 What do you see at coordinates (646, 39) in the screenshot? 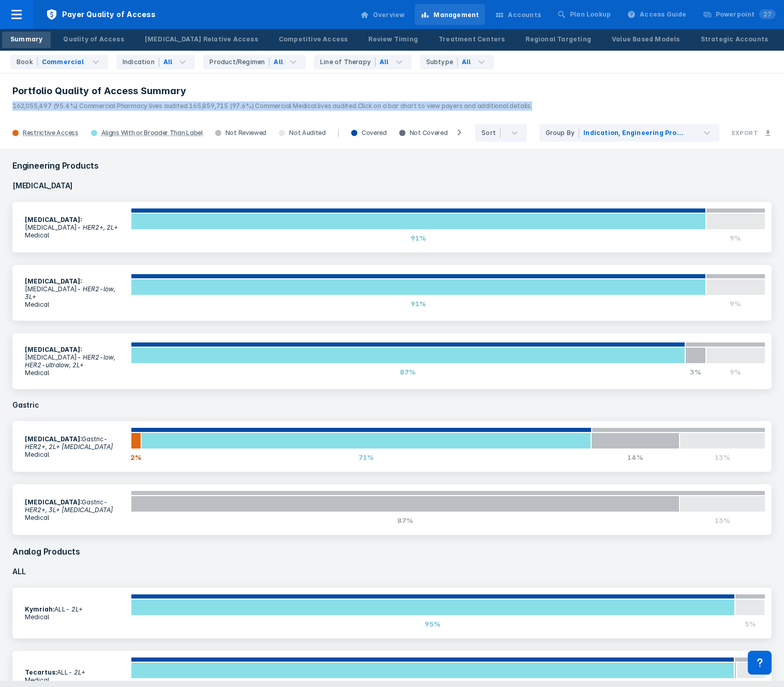
I see `div: Value Based Models` at bounding box center [646, 39].